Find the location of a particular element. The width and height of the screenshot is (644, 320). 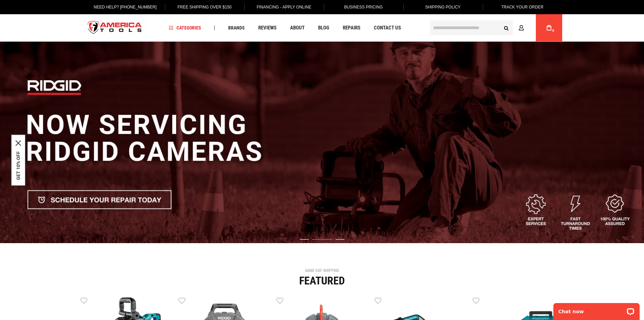

a: Blog is located at coordinates (324, 28).